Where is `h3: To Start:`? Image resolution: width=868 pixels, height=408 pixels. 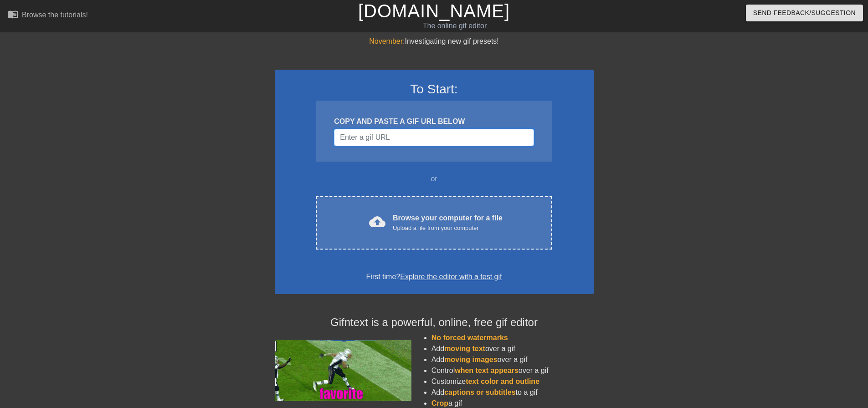 h3: To Start: is located at coordinates (434, 89).